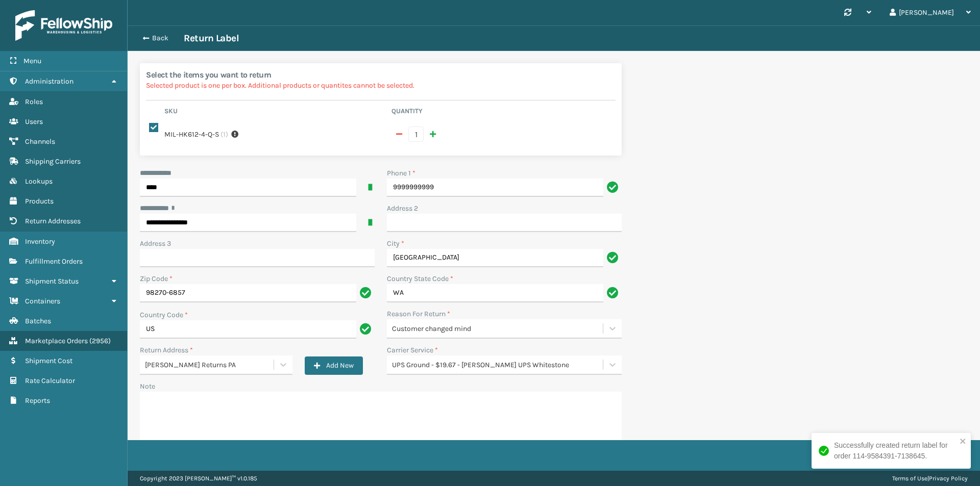 The height and width of the screenshot is (486, 980). Describe the element at coordinates (34, 101) in the screenshot. I see `span: Roles` at that location.